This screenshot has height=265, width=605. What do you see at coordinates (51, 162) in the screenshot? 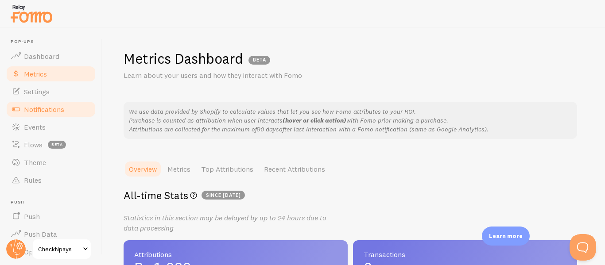
I see `a: Theme` at bounding box center [51, 162].